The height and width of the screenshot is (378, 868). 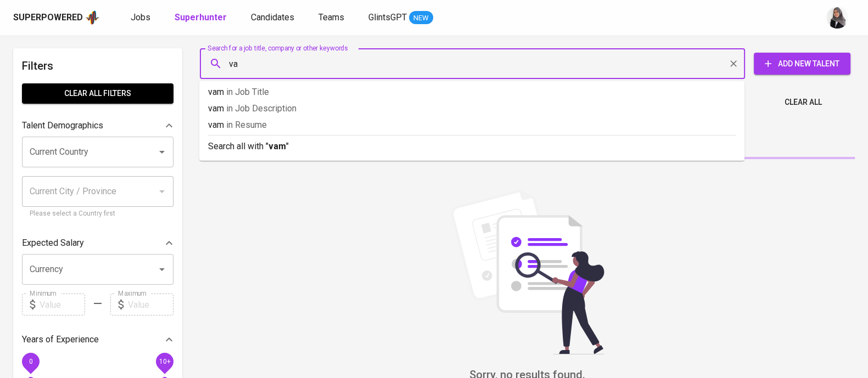 I want to click on div: Talent Demographics, so click(x=98, y=126).